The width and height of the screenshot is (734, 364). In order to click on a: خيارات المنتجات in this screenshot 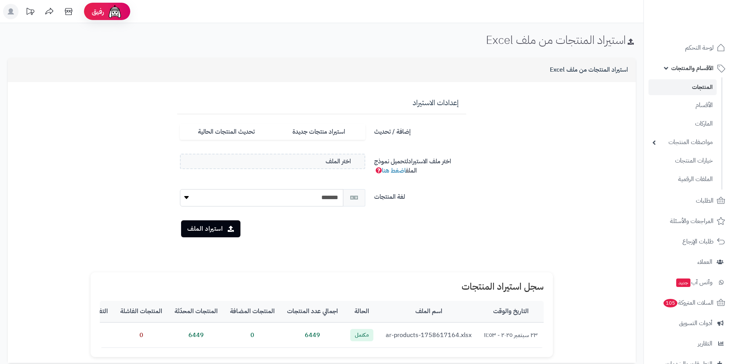, I will do `click(682, 161)`.